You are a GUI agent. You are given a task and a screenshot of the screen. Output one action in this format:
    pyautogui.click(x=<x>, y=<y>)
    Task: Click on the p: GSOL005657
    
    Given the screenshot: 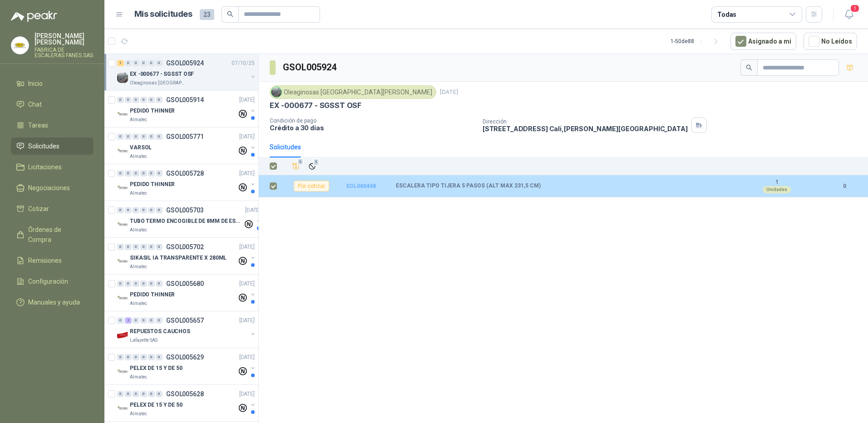 What is the action you would take?
    pyautogui.click(x=185, y=320)
    